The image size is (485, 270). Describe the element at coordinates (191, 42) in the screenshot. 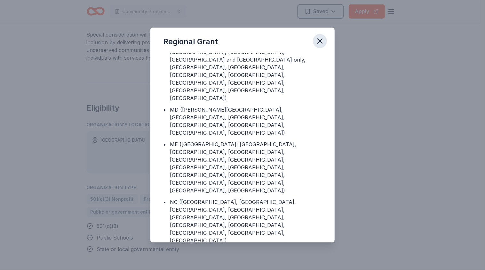

I see `div: Regional Grant` at that location.